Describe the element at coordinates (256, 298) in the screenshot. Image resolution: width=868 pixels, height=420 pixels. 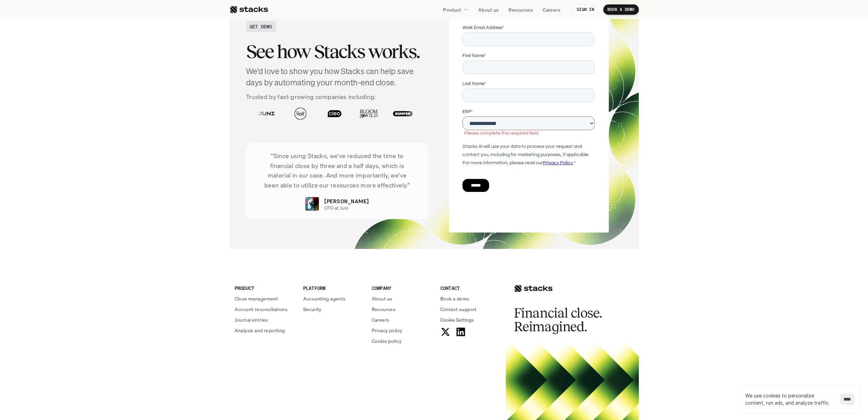
I see `p: Close management` at that location.